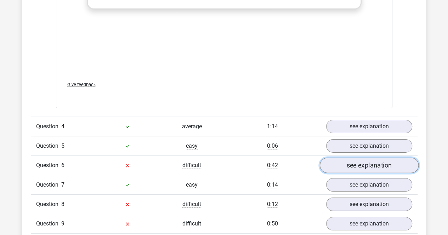  I want to click on span: 1:14, so click(272, 127).